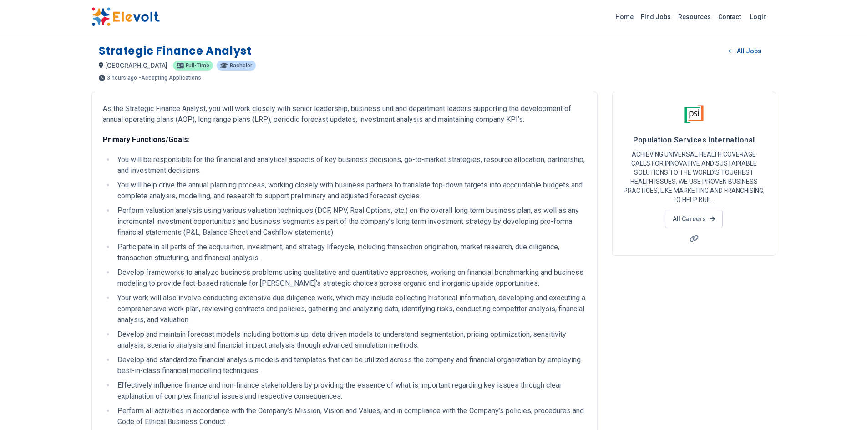  Describe the element at coordinates (744, 51) in the screenshot. I see `a: All Jobs` at that location.